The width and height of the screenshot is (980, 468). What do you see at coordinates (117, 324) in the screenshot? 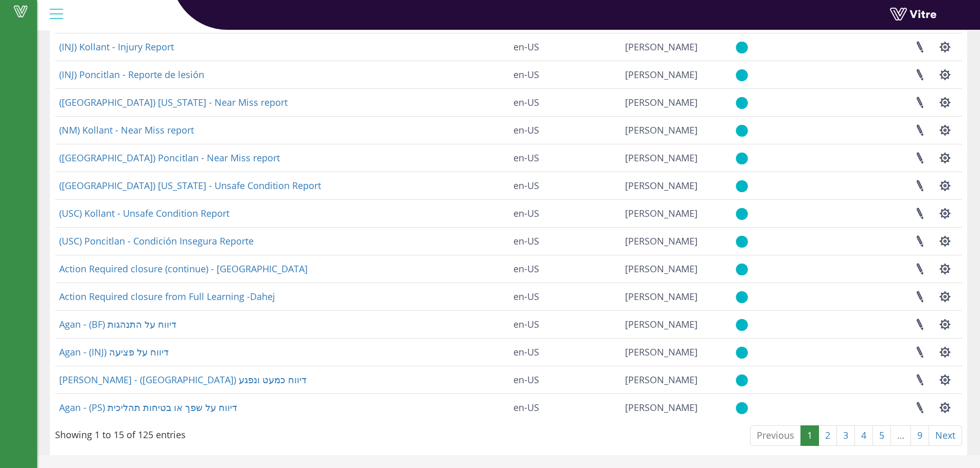
I see `a: Agan - (BF) דיווח על התנהגות` at bounding box center [117, 324].